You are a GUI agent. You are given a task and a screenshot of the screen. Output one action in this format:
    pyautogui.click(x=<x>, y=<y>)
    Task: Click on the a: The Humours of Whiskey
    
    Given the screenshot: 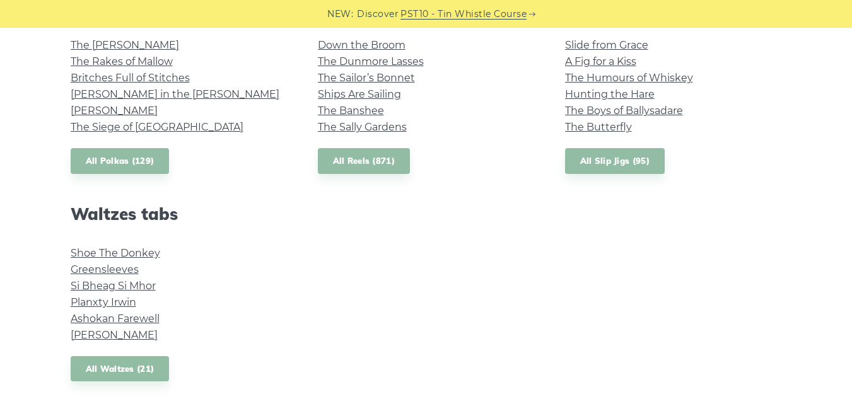 What is the action you would take?
    pyautogui.click(x=629, y=78)
    